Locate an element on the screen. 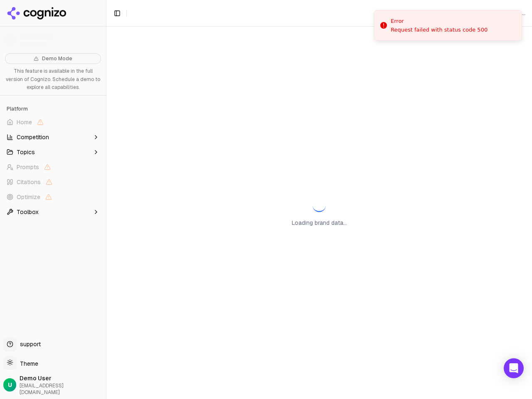 The height and width of the screenshot is (399, 532). span: Citations is located at coordinates (29, 182).